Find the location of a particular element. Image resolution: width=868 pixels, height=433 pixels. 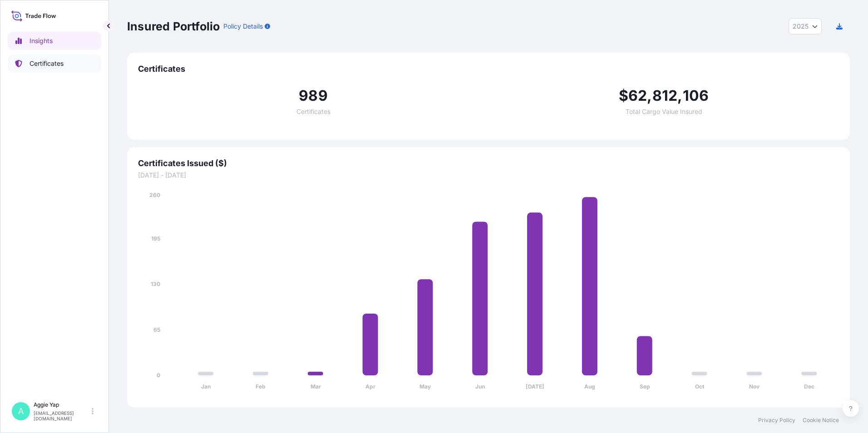

p: Privacy Policy is located at coordinates (777, 420).